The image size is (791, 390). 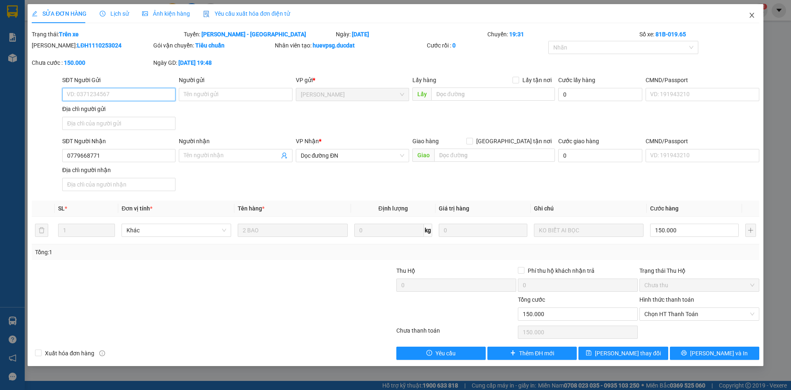 I want to click on input: Cước lấy hàng, so click(x=601, y=94).